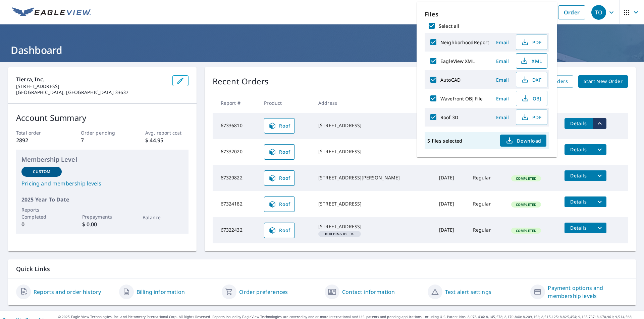 The width and height of the screenshot is (644, 319). What do you see at coordinates (37, 140) in the screenshot?
I see `p: 2892` at bounding box center [37, 140].